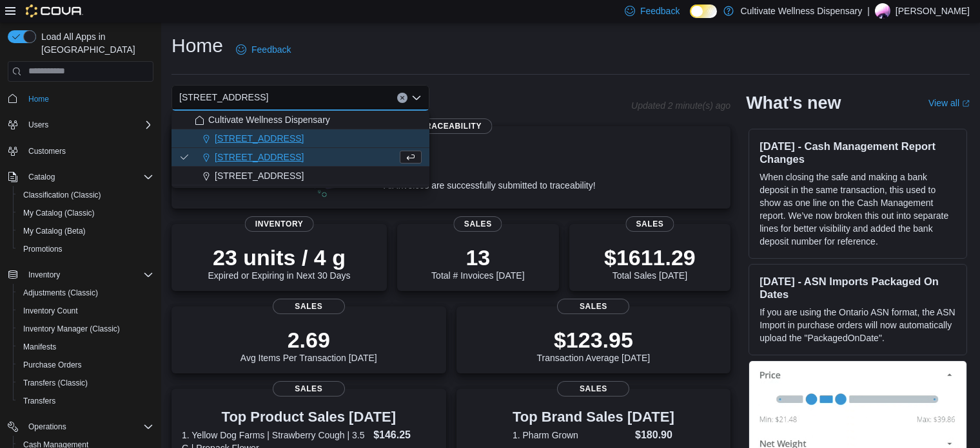 The height and width of the screenshot is (448, 980). I want to click on h2: What's new, so click(793, 103).